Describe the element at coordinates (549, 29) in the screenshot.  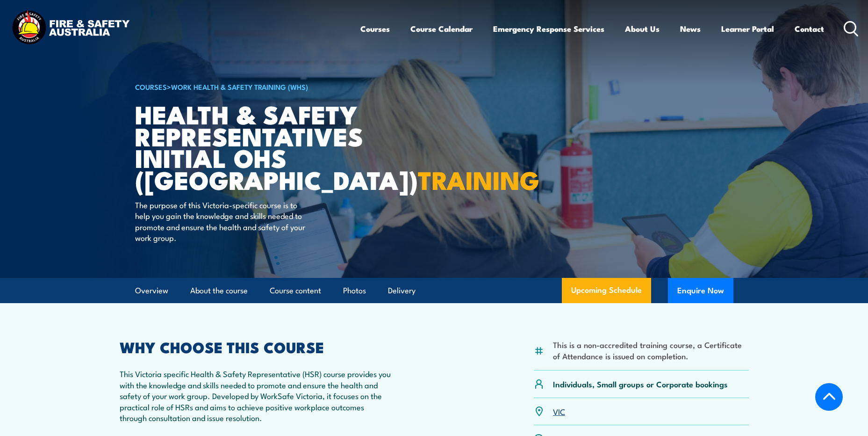
I see `a: Emergency Response Services` at that location.